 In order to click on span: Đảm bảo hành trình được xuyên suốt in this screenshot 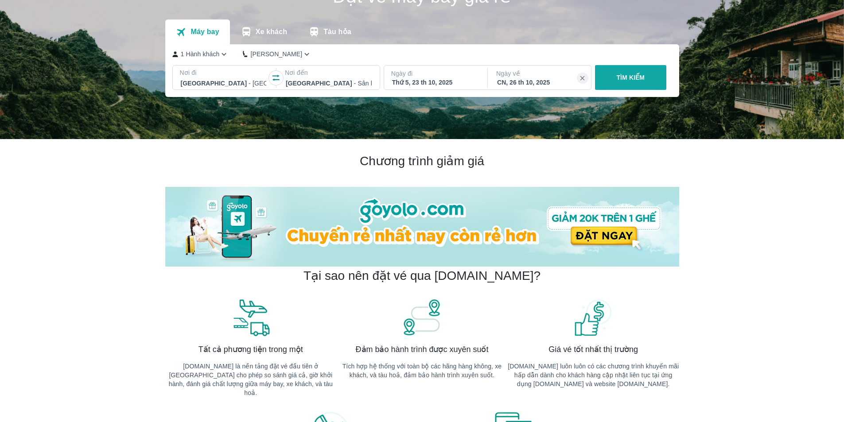, I will do `click(422, 349)`.